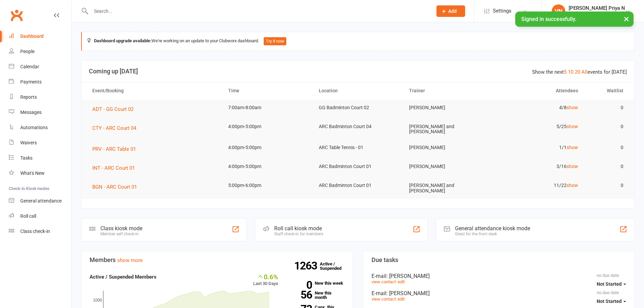 This screenshot has width=644, height=308. I want to click on div: E-mail, so click(499, 293).